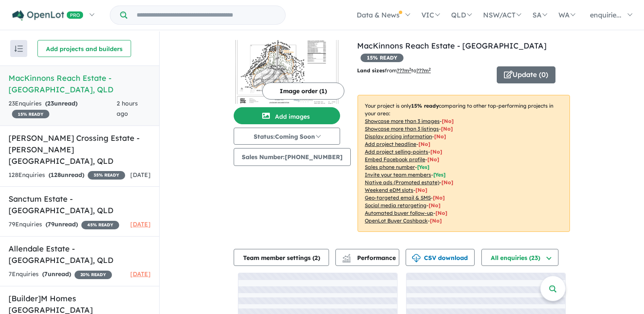  What do you see at coordinates (399, 212) in the screenshot?
I see `u: Automated buyer follow-up` at bounding box center [399, 212].